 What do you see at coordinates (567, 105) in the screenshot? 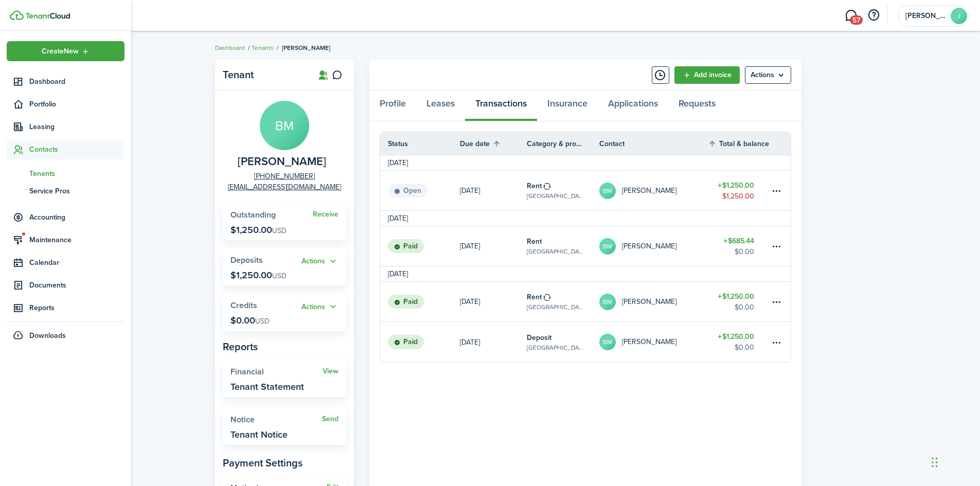
I see `a: Insurance` at bounding box center [567, 105].